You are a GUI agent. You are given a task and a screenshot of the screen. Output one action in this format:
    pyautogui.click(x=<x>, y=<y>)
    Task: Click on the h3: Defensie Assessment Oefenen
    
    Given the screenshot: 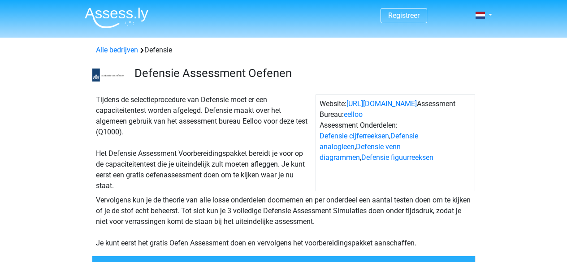 What is the action you would take?
    pyautogui.click(x=301, y=73)
    